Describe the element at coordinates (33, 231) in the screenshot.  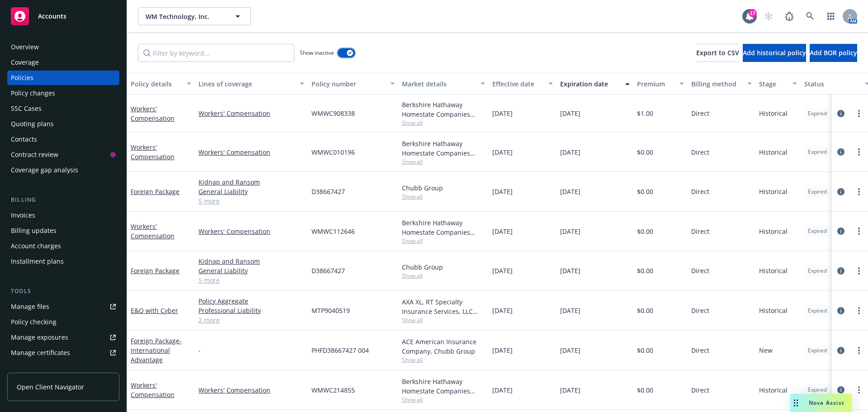
I see `div: Billing updates` at that location.